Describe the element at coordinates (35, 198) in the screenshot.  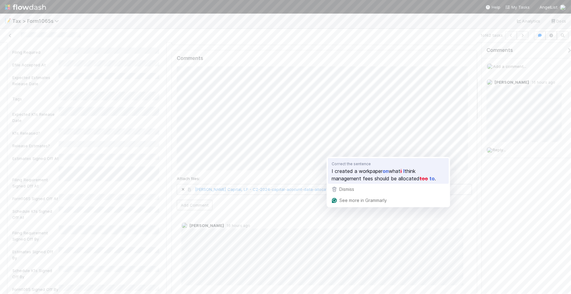
I see `div: Form1065 Signed Off At` at that location.